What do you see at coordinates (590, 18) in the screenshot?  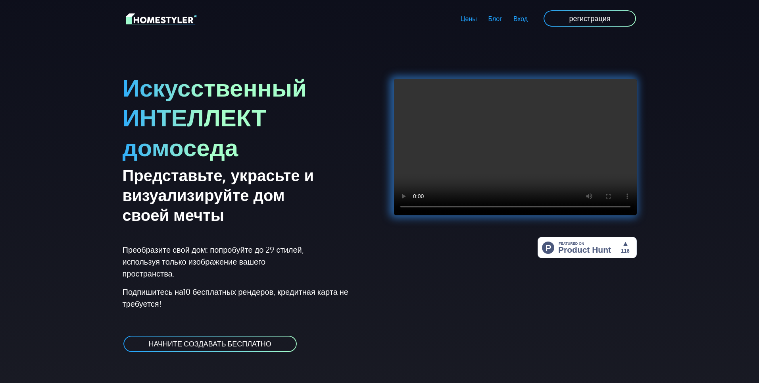 I see `a: регистрация` at bounding box center [590, 18].